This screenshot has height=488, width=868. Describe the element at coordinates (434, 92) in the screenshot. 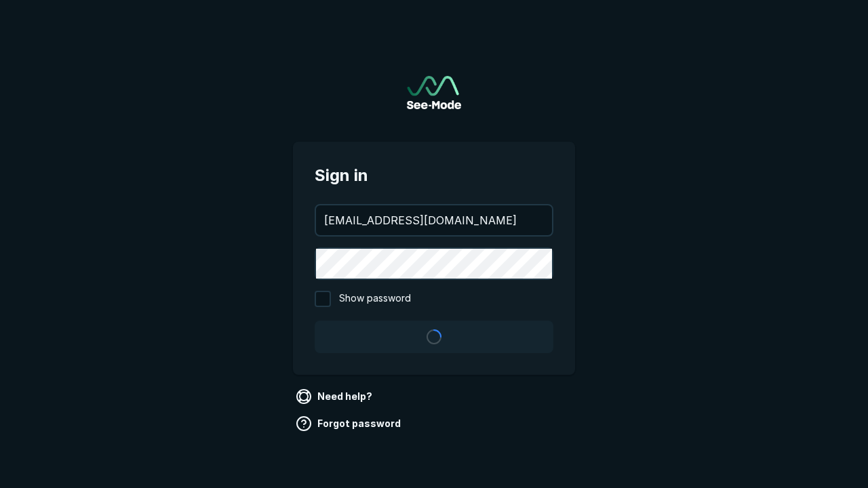

I see `a: Go to sign in` at that location.